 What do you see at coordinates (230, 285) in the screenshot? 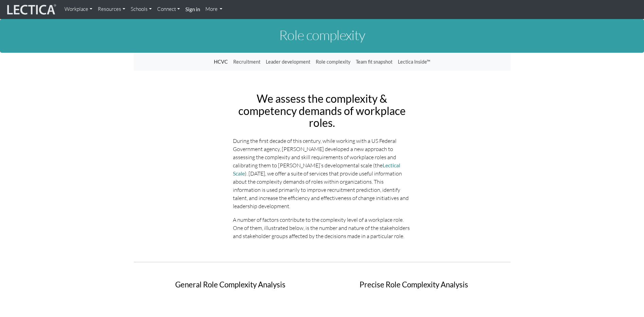
I see `h3: General Role Complexity Analysis` at bounding box center [230, 285].